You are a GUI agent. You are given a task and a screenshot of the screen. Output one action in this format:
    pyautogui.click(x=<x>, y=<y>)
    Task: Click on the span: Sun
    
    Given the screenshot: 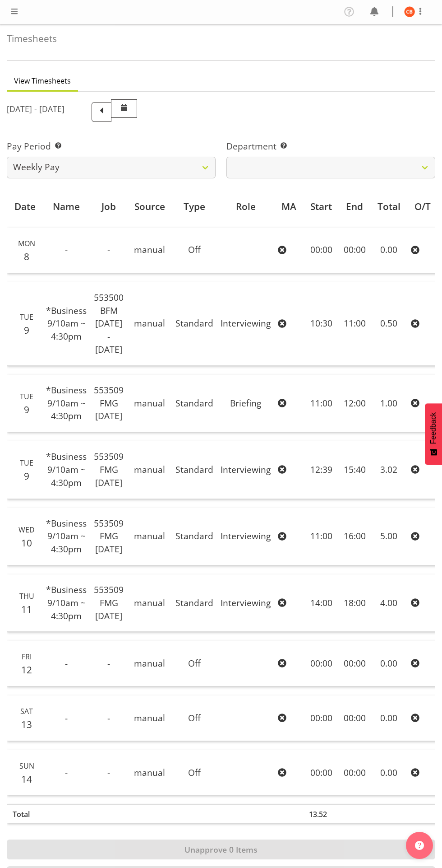 What is the action you would take?
    pyautogui.click(x=27, y=766)
    